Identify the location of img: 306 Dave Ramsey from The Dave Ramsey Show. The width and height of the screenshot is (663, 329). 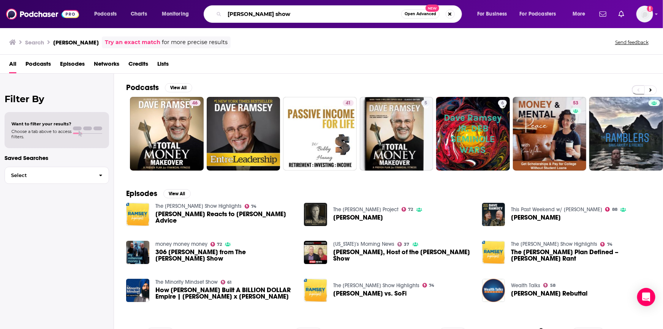
(137, 252).